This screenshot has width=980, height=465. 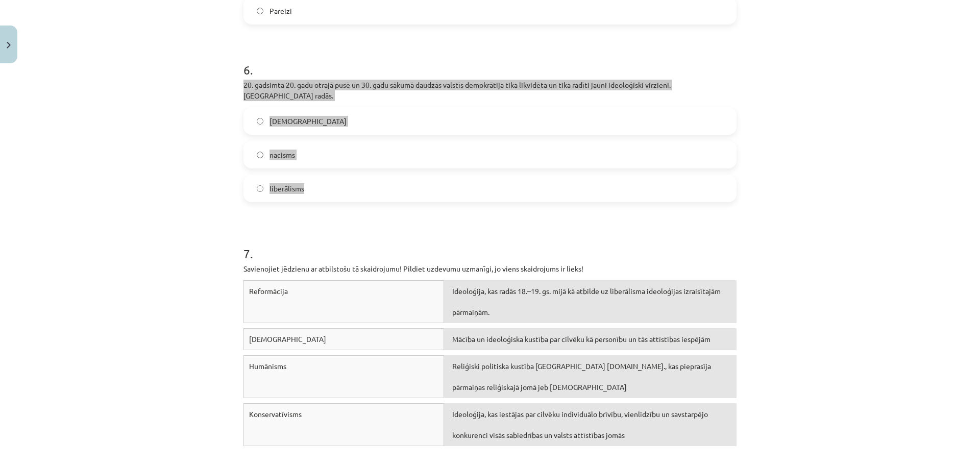 What do you see at coordinates (580, 424) in the screenshot?
I see `span: Ideoloģija, kas iestājas par cilvēku individuālo brīvību, vienlīdzību un savstarpējo konkurenci v...` at bounding box center [580, 424].